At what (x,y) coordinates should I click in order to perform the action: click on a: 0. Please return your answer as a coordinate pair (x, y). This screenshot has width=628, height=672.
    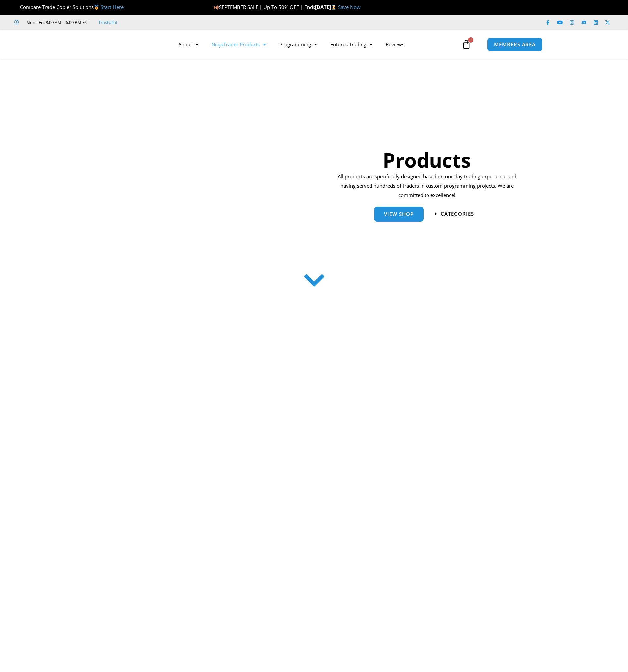
    Looking at the image, I should click on (466, 45).